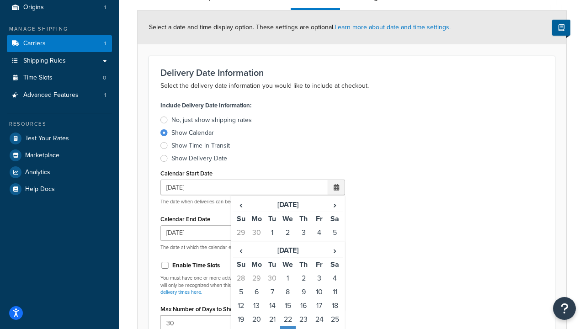 The height and width of the screenshot is (329, 585). I want to click on label: Calendar End Date, so click(185, 219).